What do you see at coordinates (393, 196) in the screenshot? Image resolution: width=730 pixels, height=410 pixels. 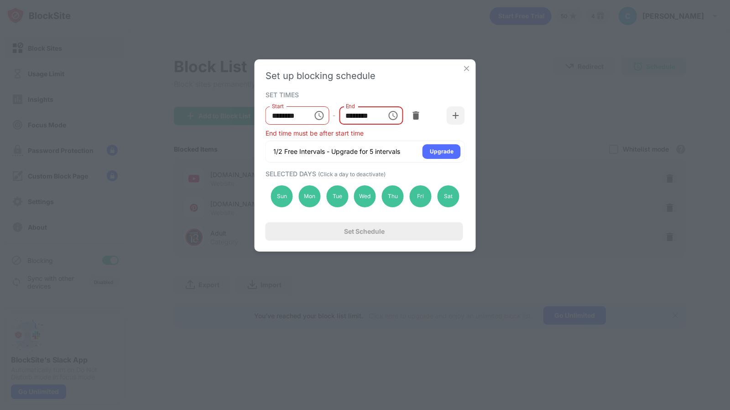 I see `div: Thu` at bounding box center [393, 196].